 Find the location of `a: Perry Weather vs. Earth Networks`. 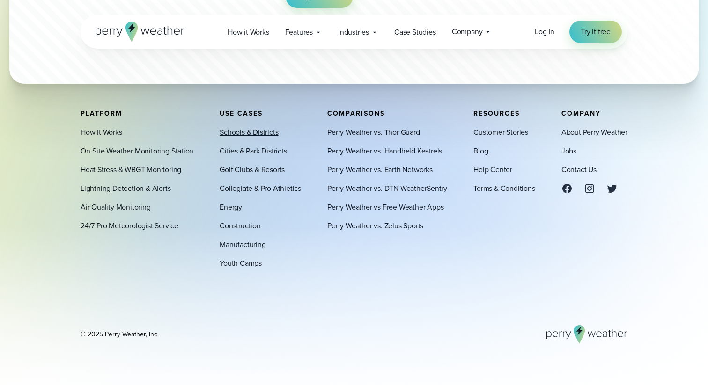

a: Perry Weather vs. Earth Networks is located at coordinates (379, 170).